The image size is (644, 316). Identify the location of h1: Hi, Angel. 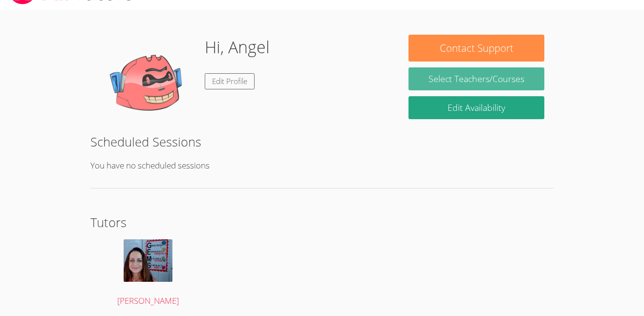
(237, 47).